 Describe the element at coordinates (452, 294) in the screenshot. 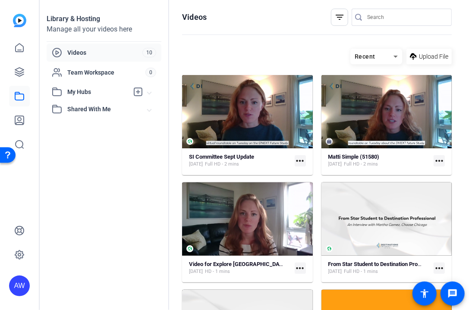

I see `mat-icon: message` at that location.